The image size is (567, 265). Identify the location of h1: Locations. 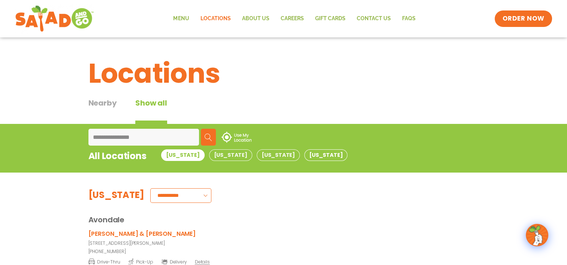
(284, 73).